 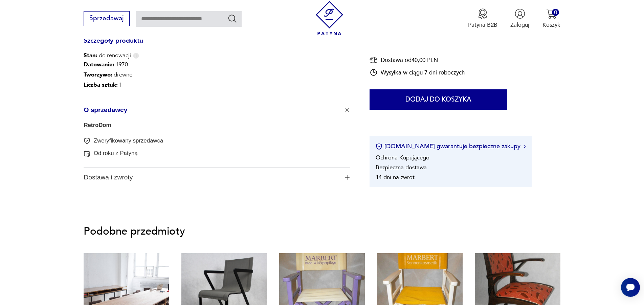 What do you see at coordinates (108, 75) in the screenshot?
I see `p: drewno` at bounding box center [108, 75].